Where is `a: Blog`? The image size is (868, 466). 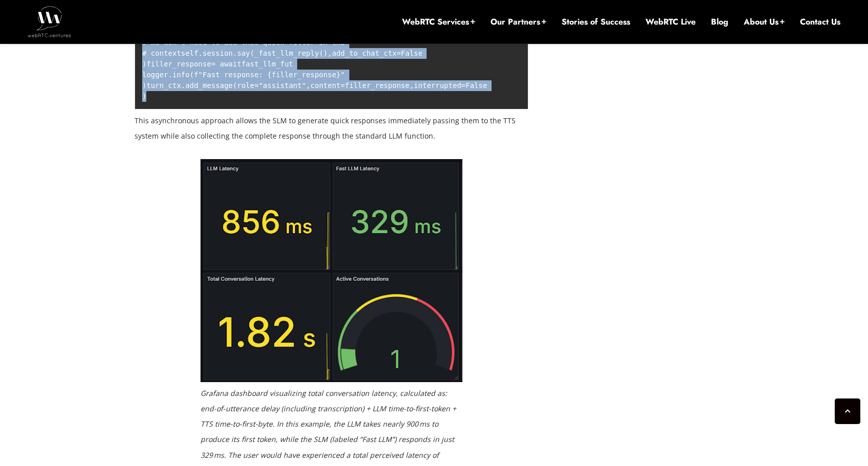
a: Blog is located at coordinates (720, 22).